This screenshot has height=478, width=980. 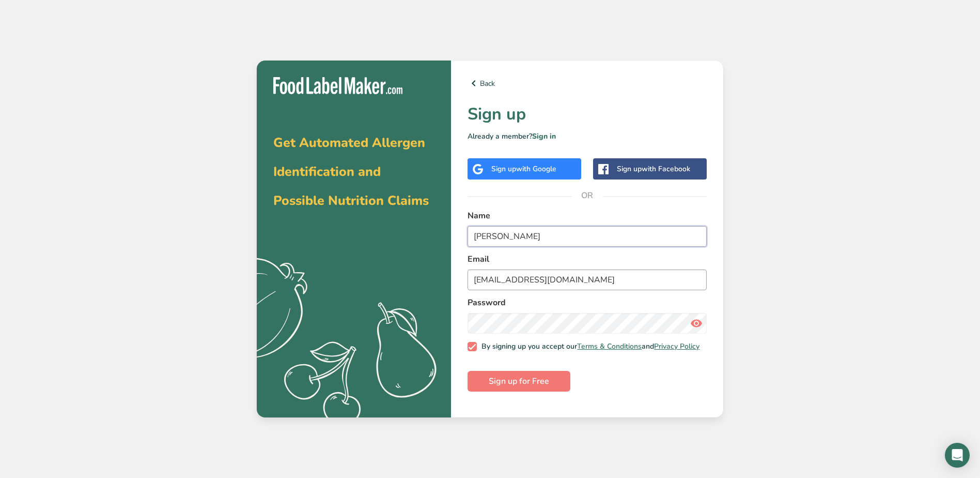 What do you see at coordinates (519, 381) in the screenshot?
I see `span: Sign up for Free` at bounding box center [519, 381].